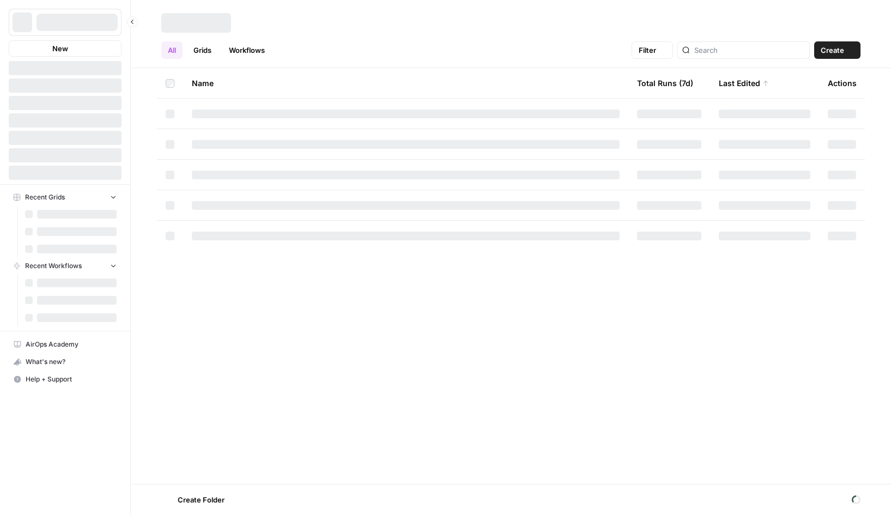 This screenshot has height=515, width=891. What do you see at coordinates (247, 50) in the screenshot?
I see `a: Workflows` at bounding box center [247, 50].